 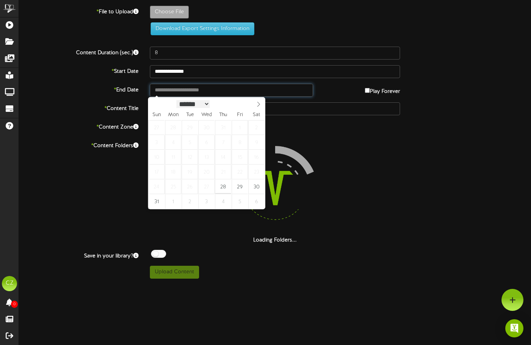 I want to click on span: August 28, 2025, so click(x=223, y=186).